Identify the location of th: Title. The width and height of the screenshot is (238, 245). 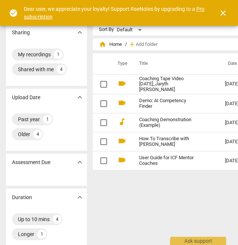
(175, 64).